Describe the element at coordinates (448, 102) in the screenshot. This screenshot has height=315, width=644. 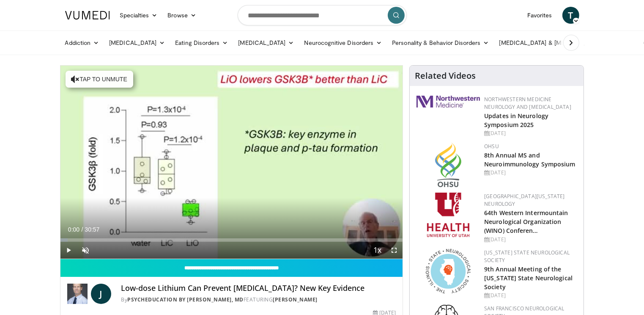
I see `img: 2a462fb6-9365-492a-ac79-3166a6f924d8.png.150x105_q85_autocrop_double_scale_upscale_version-0.2.jpg` at that location.